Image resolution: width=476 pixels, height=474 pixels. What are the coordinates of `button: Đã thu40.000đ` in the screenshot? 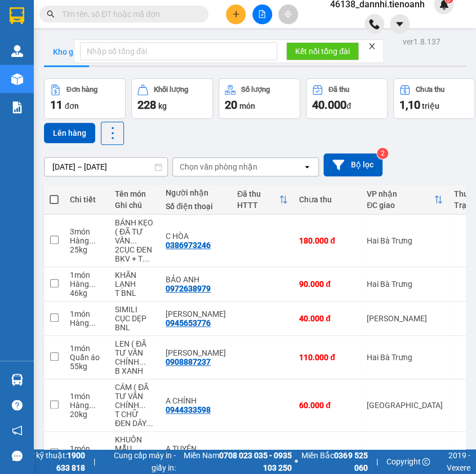 It's located at (347, 98).